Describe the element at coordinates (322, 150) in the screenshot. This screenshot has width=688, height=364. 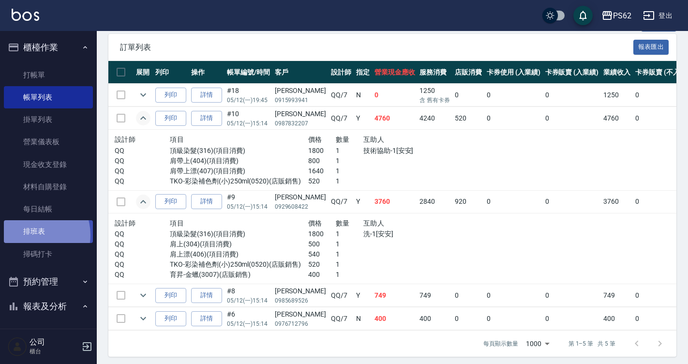
I see `p: 1800` at that location.